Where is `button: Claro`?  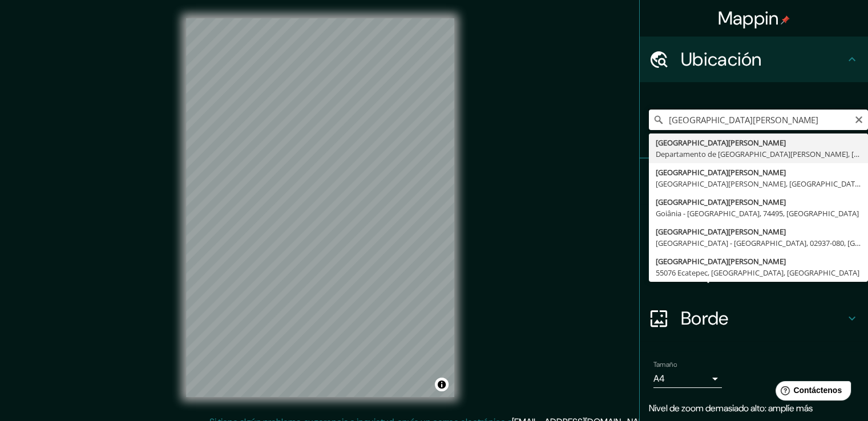
button: Claro is located at coordinates (859, 119).